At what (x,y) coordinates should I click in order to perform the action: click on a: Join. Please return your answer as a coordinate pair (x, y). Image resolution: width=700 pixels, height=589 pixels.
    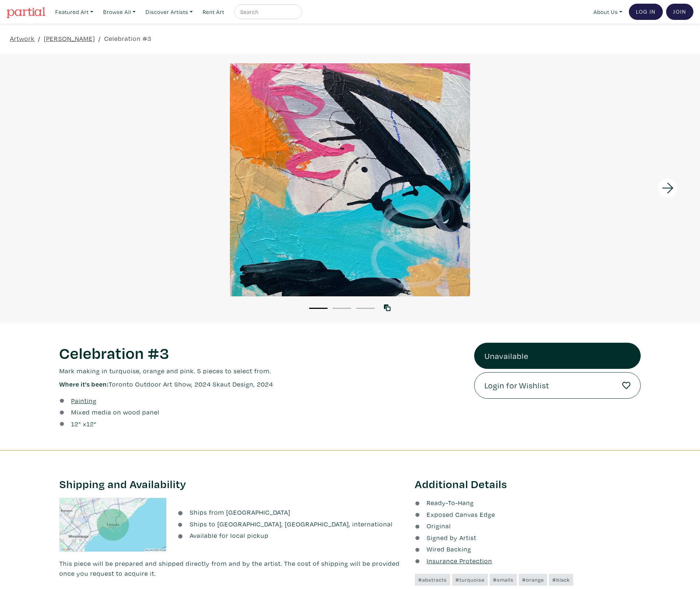
    Looking at the image, I should click on (680, 12).